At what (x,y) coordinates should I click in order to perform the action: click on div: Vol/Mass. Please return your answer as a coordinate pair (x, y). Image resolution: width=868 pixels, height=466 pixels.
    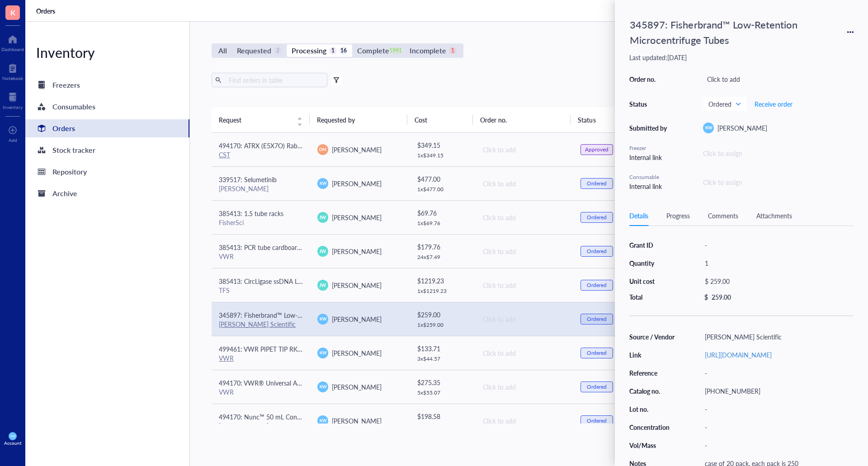
    Looking at the image, I should click on (652, 445).